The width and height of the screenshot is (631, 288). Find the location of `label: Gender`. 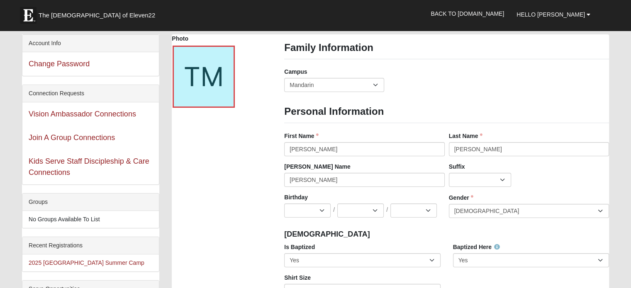

label: Gender is located at coordinates (461, 198).